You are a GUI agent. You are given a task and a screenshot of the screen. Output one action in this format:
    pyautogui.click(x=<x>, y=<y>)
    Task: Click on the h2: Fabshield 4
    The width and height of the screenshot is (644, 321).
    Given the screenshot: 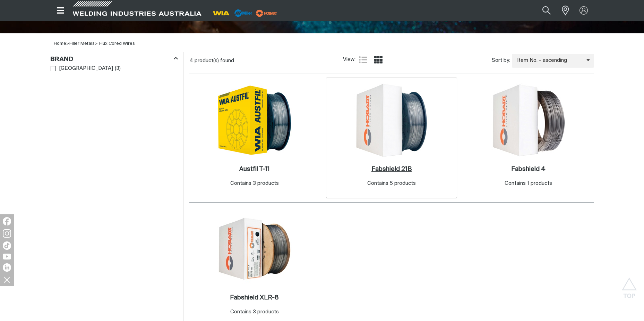 What is the action you would take?
    pyautogui.click(x=528, y=169)
    